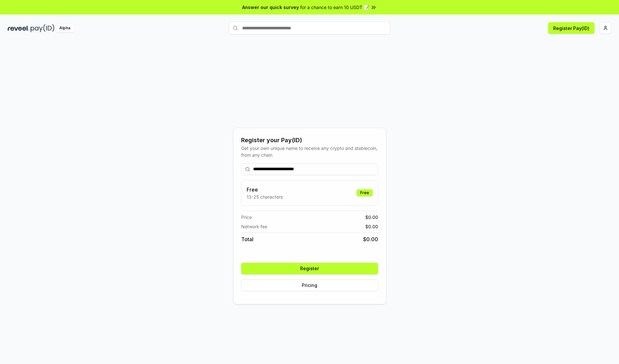 The height and width of the screenshot is (364, 619). What do you see at coordinates (265, 197) in the screenshot?
I see `p: 13-25 characters` at bounding box center [265, 197].